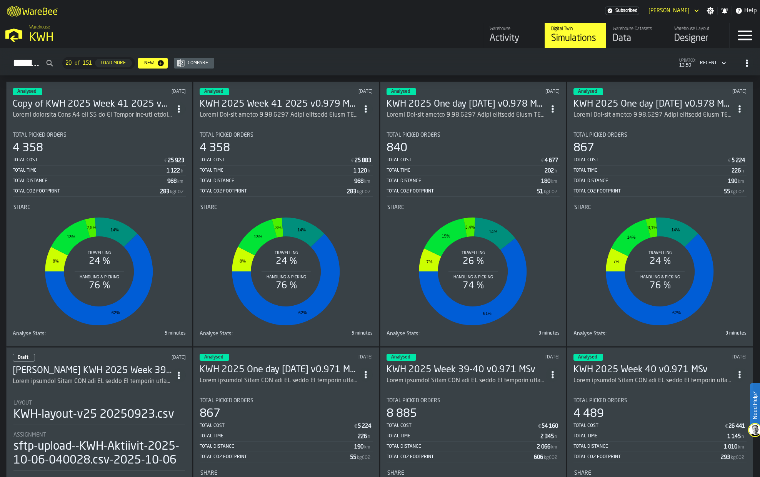 The width and height of the screenshot is (760, 477). What do you see at coordinates (466, 370) in the screenshot?
I see `div: KWH 2025 Week 39-40 v0.971 MSv` at bounding box center [466, 370].